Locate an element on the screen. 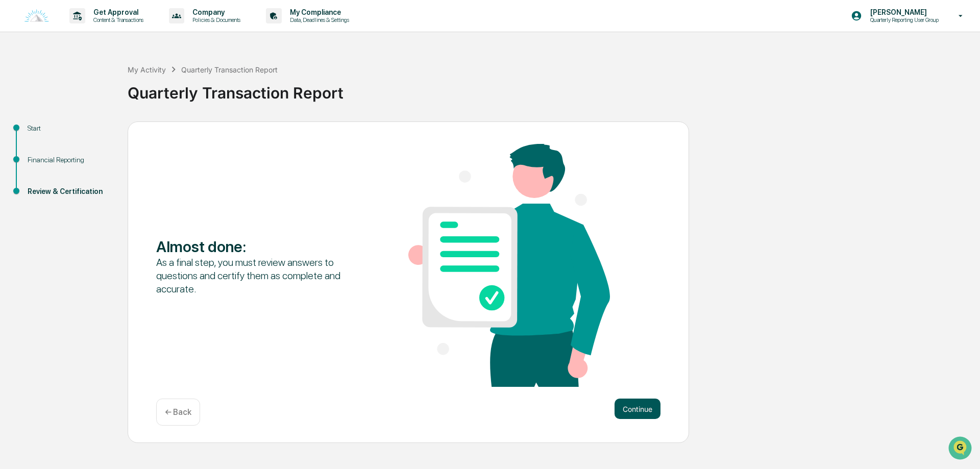 The image size is (980, 469). p: My Compliance is located at coordinates (318, 13).